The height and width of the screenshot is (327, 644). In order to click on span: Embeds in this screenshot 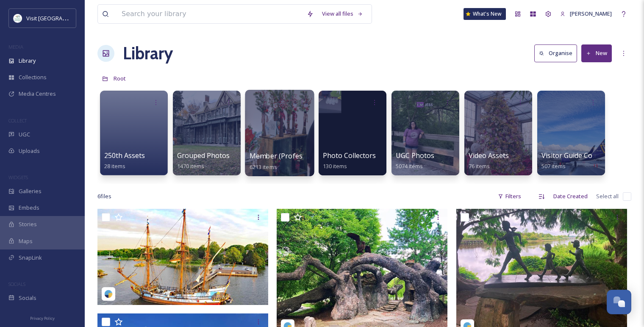, I will do `click(29, 207)`.